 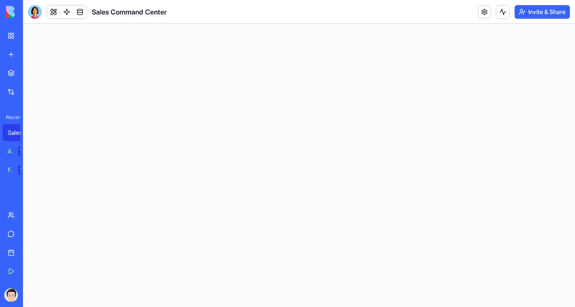 I want to click on div: AI Logo Generator, so click(x=10, y=152).